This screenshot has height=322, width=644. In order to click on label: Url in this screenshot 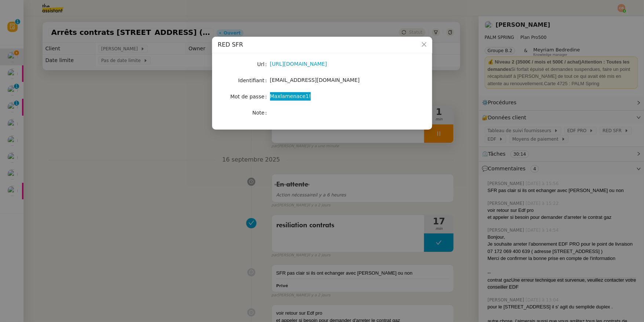, I will do `click(264, 64)`.